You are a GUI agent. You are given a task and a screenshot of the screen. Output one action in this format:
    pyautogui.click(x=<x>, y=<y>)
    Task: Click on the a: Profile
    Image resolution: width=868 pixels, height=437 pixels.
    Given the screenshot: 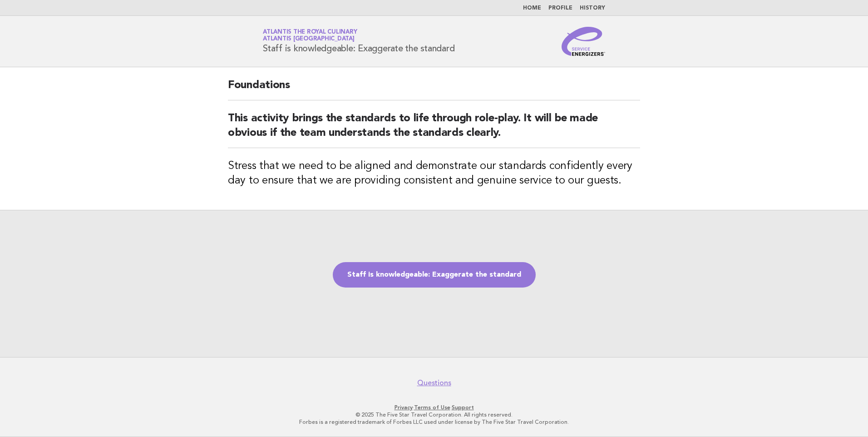 What is the action you would take?
    pyautogui.click(x=560, y=8)
    